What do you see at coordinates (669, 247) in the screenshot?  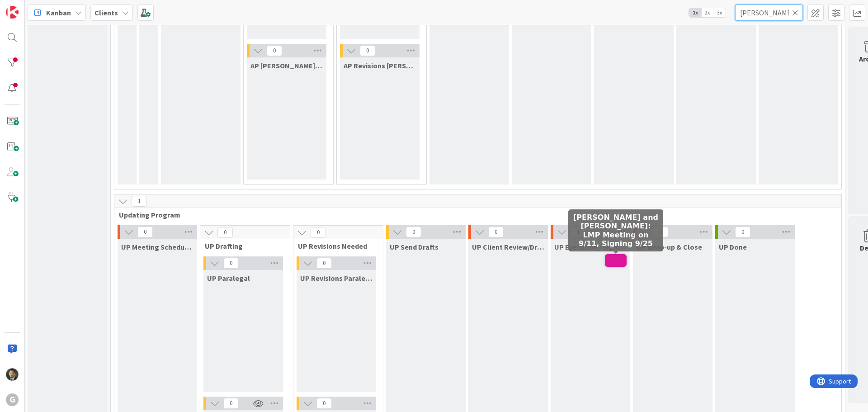 I see `span: UP Wrap-up & Close` at bounding box center [669, 247].